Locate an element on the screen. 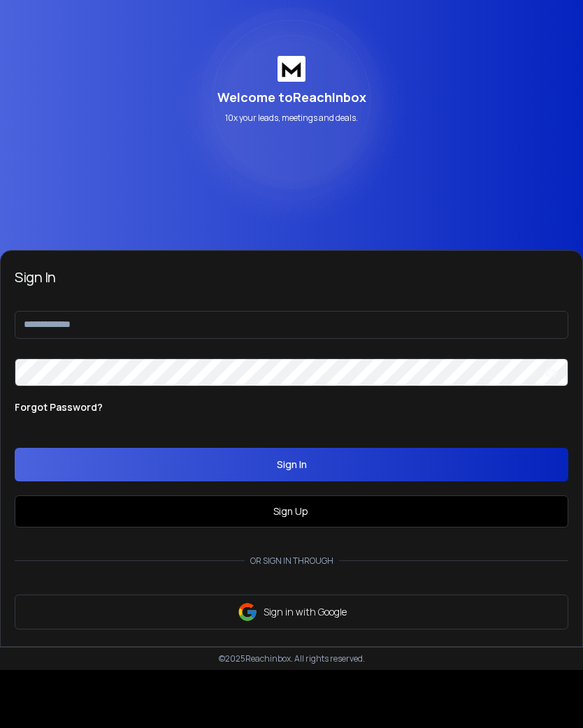 Image resolution: width=583 pixels, height=728 pixels. img: logo is located at coordinates (291, 69).